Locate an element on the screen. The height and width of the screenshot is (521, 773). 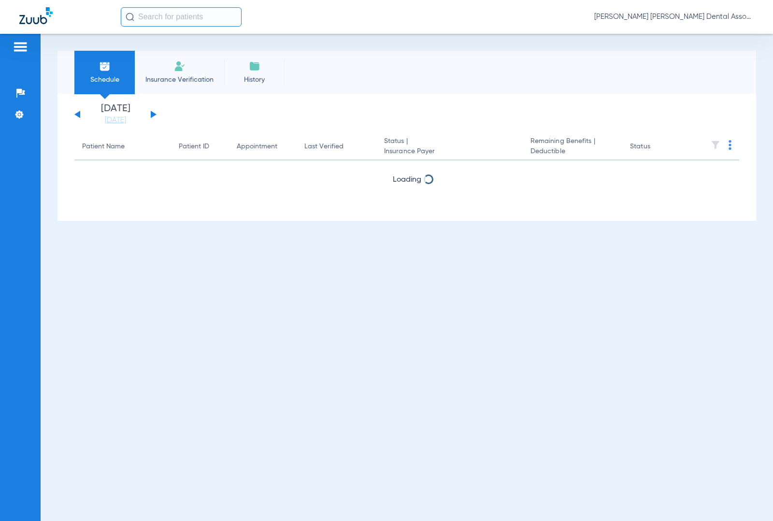
img: Schedule is located at coordinates (105, 66).